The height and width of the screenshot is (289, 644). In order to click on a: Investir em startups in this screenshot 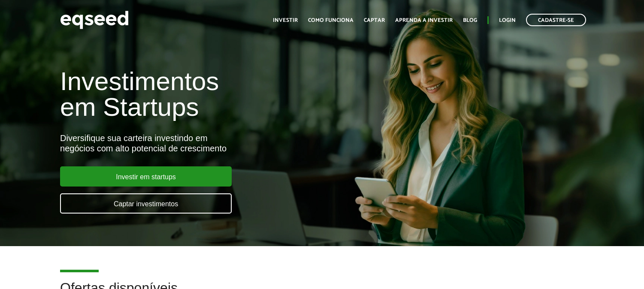, I will do `click(146, 176)`.